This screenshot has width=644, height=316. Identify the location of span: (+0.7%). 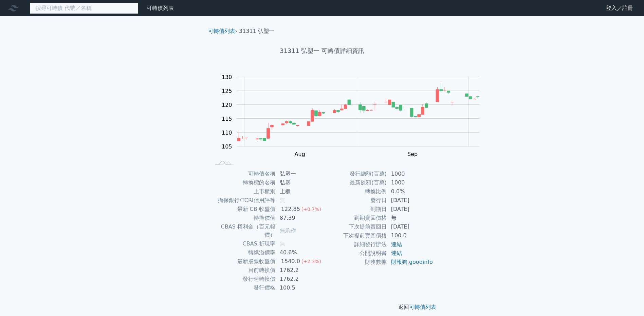
(311, 210).